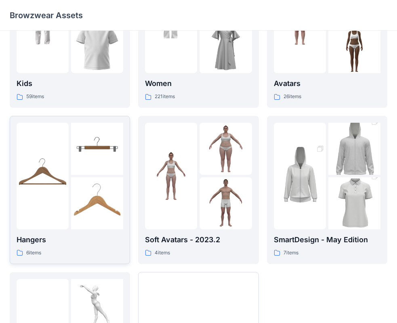 The width and height of the screenshot is (397, 323). Describe the element at coordinates (70, 190) in the screenshot. I see `a: folder 1folder 2folder 3Hangers6items` at that location.